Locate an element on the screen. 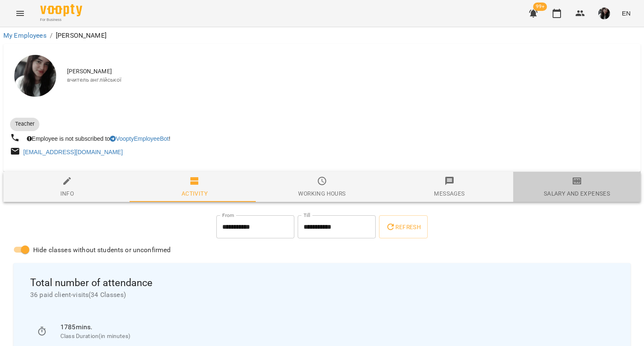 Image resolution: width=644 pixels, height=346 pixels. span: 36 paid client-visits ( 34 Classes ) is located at coordinates (322, 295).